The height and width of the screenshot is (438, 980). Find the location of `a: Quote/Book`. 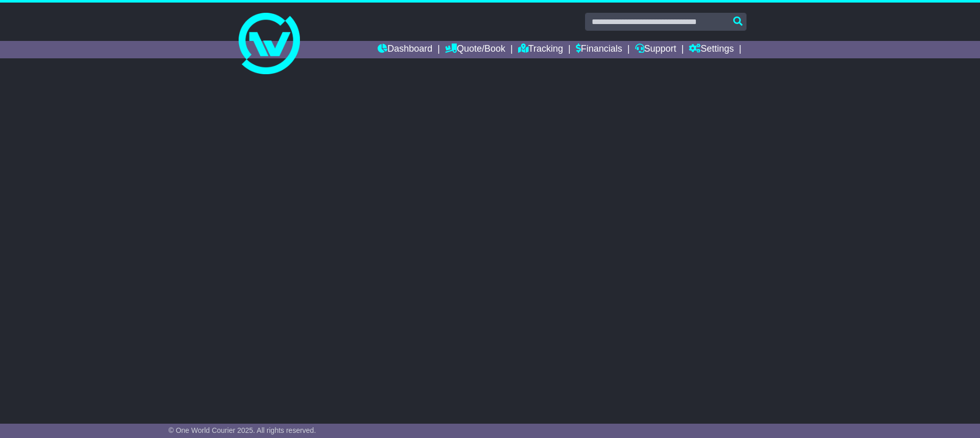

a: Quote/Book is located at coordinates (475, 50).